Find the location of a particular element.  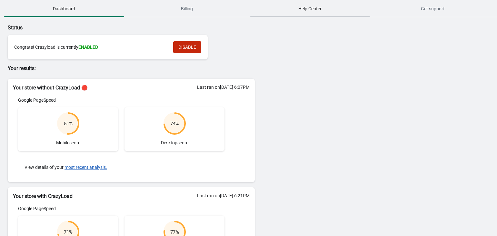

span: Get support is located at coordinates (433, 9).